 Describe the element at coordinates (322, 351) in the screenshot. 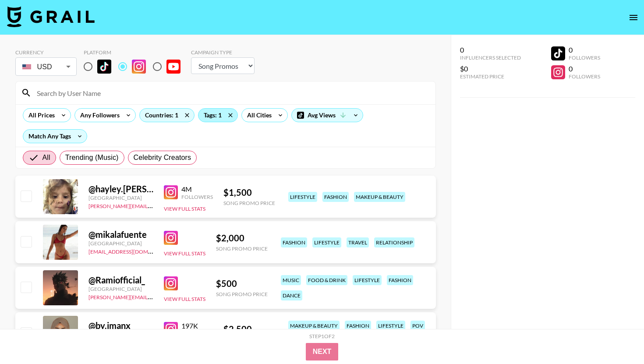

I see `button: Next` at that location.